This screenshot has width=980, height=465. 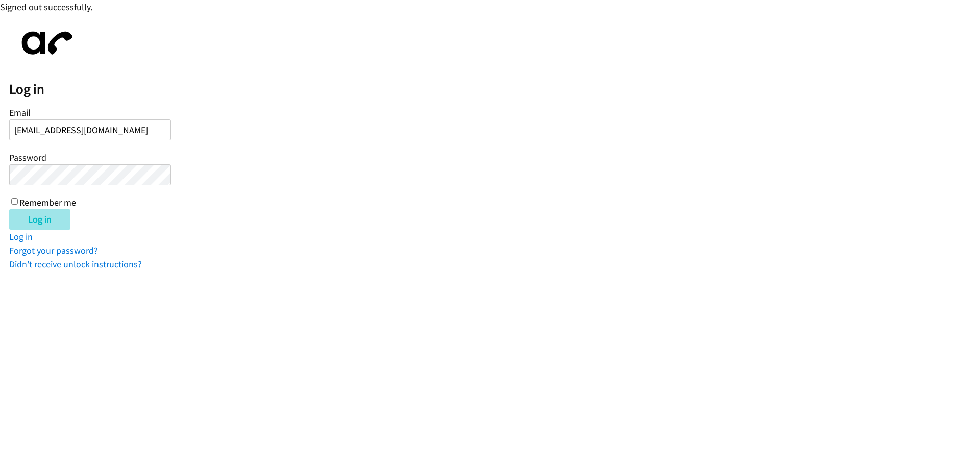 What do you see at coordinates (20, 112) in the screenshot?
I see `label: Email` at bounding box center [20, 112].